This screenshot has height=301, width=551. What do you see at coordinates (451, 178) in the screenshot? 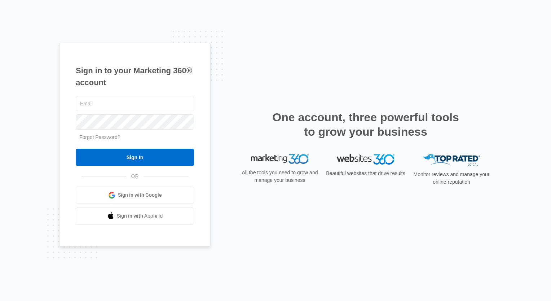
I see `p: Monitor reviews and manage your online reputation` at bounding box center [451, 178].